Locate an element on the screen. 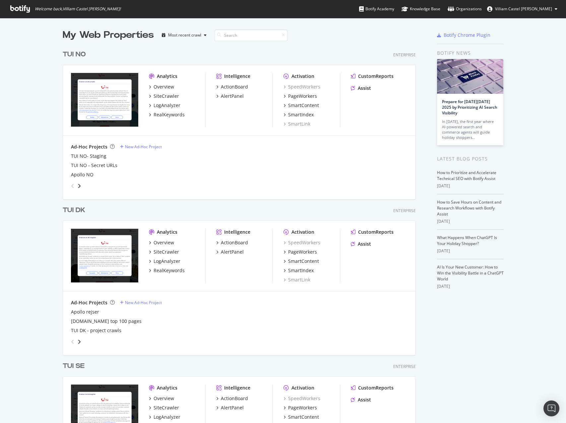 The height and width of the screenshot is (423, 566). div: TUI DK - project crawls is located at coordinates (96, 331).